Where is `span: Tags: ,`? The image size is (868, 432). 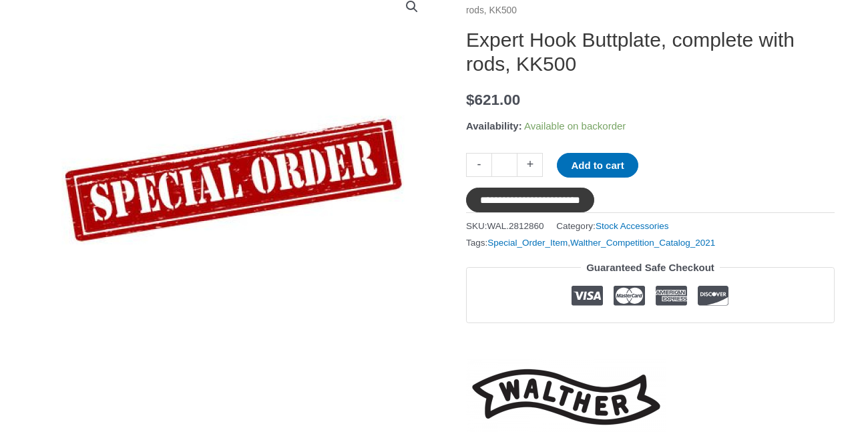
span: Tags: , is located at coordinates (590, 242).